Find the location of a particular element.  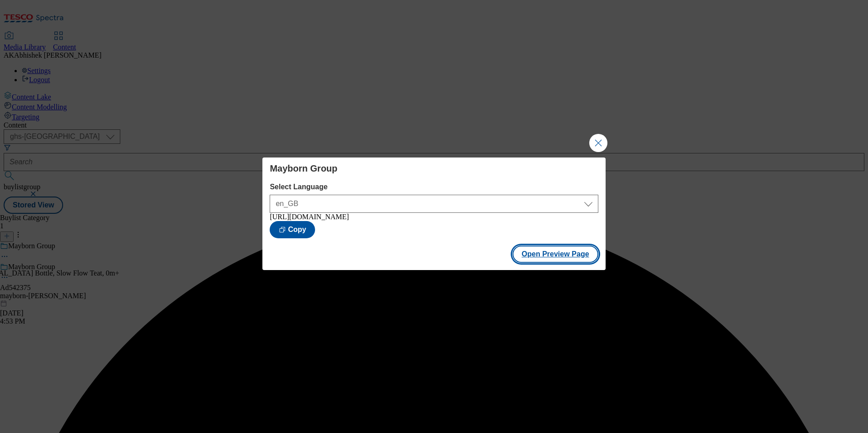

button: Close Modal is located at coordinates (598, 143).